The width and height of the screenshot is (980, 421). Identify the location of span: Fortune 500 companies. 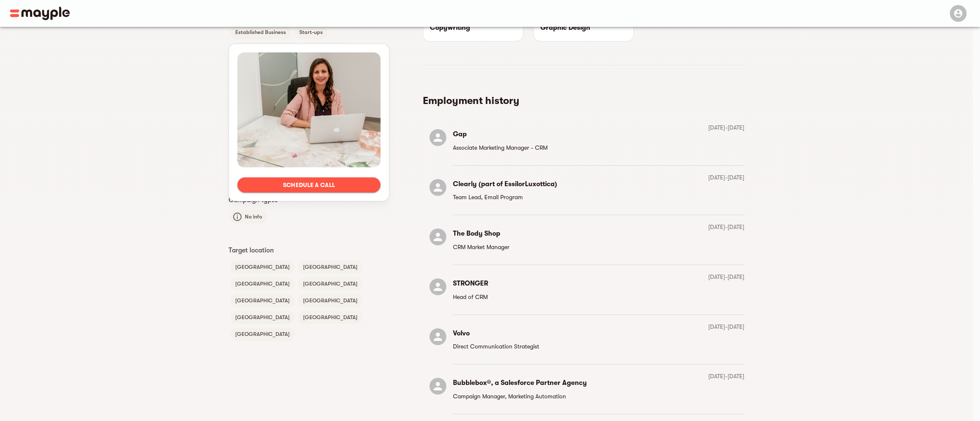
(264, 49).